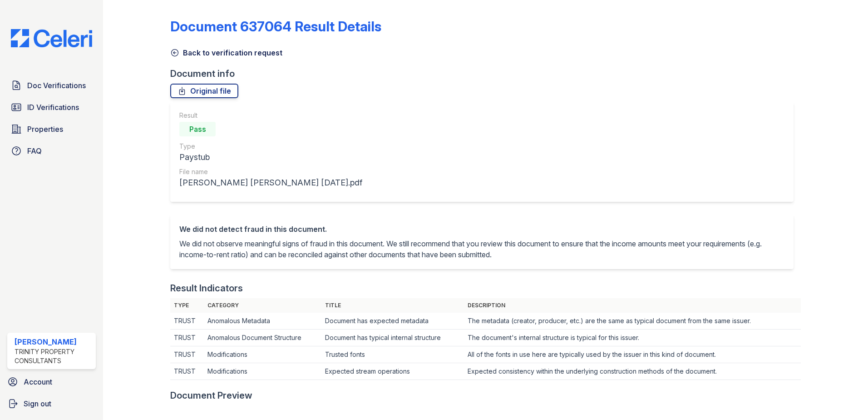 The image size is (868, 420). What do you see at coordinates (263, 305) in the screenshot?
I see `th: Category` at bounding box center [263, 305].